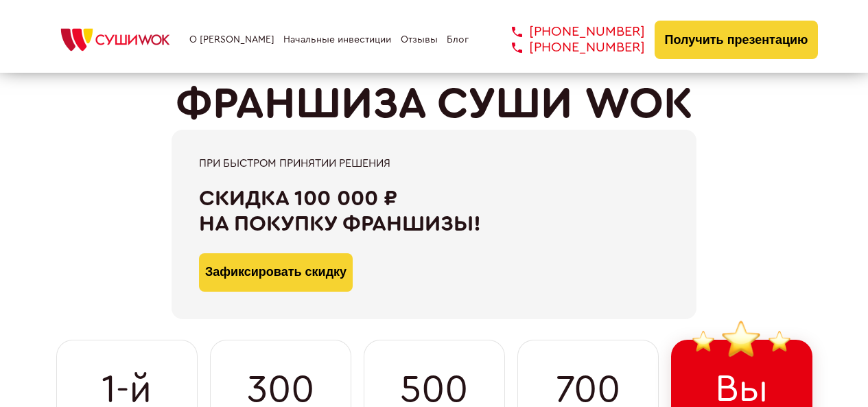 This screenshot has height=407, width=868. What do you see at coordinates (434, 164) in the screenshot?
I see `div: При быстром принятии решения` at bounding box center [434, 164].